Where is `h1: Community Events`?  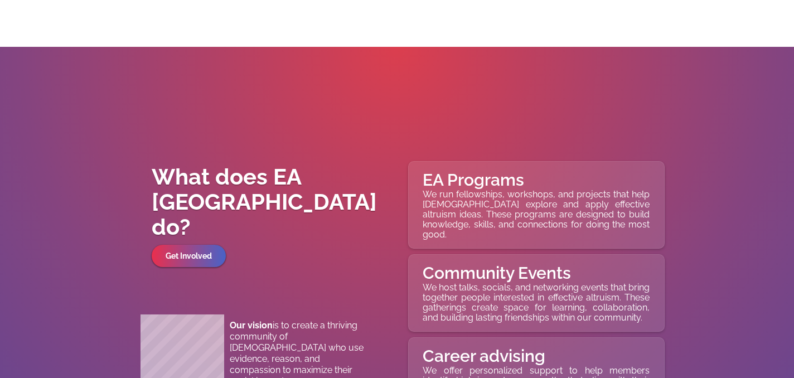
h1: Community Events is located at coordinates (536, 273).